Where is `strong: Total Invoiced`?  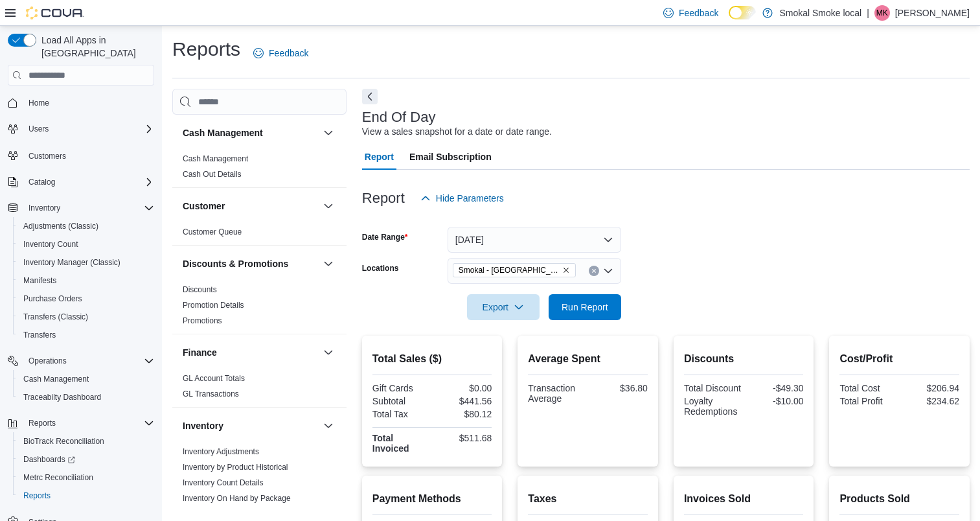
strong: Total Invoiced is located at coordinates (391, 443).